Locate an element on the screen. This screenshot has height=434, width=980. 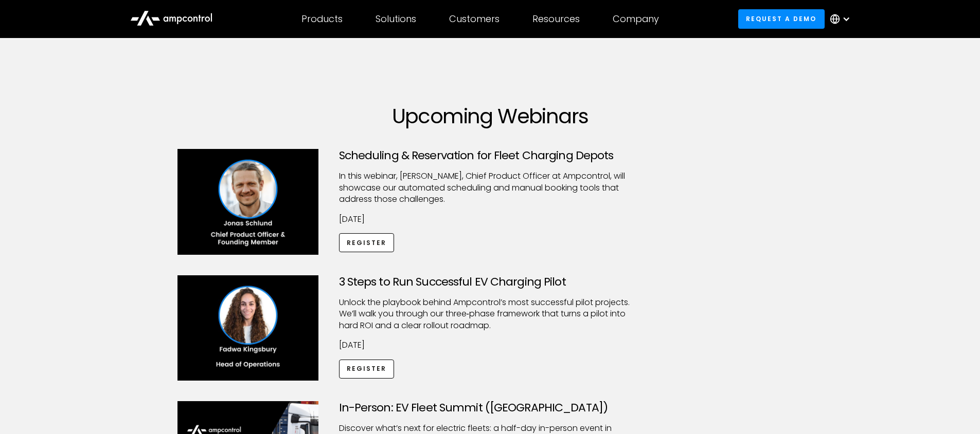
div: Products is located at coordinates (322, 19).